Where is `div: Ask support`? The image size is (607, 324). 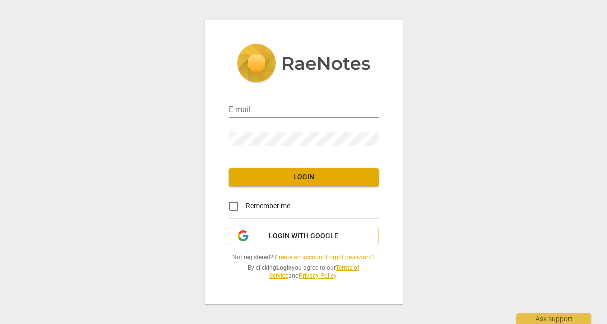 div: Ask support is located at coordinates (554, 318).